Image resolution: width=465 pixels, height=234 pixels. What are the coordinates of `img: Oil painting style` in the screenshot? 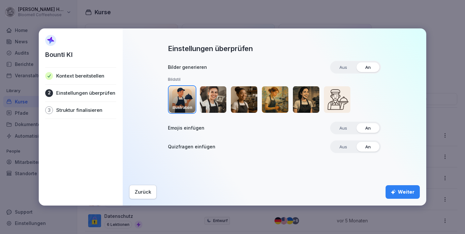 It's located at (275, 99).